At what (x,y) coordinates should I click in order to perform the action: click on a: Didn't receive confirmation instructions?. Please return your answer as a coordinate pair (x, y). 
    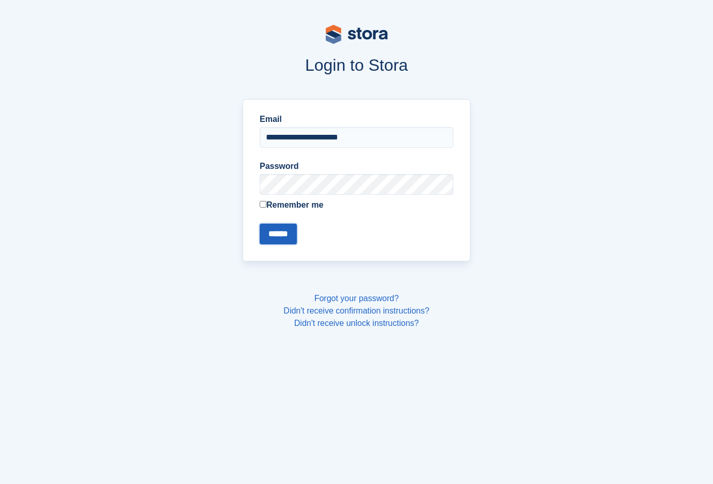
    Looking at the image, I should click on (356, 310).